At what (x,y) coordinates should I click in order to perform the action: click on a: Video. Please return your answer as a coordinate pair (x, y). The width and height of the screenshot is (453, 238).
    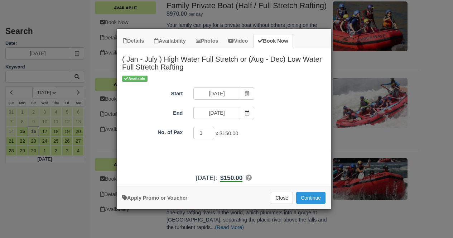
    Looking at the image, I should click on (238, 41).